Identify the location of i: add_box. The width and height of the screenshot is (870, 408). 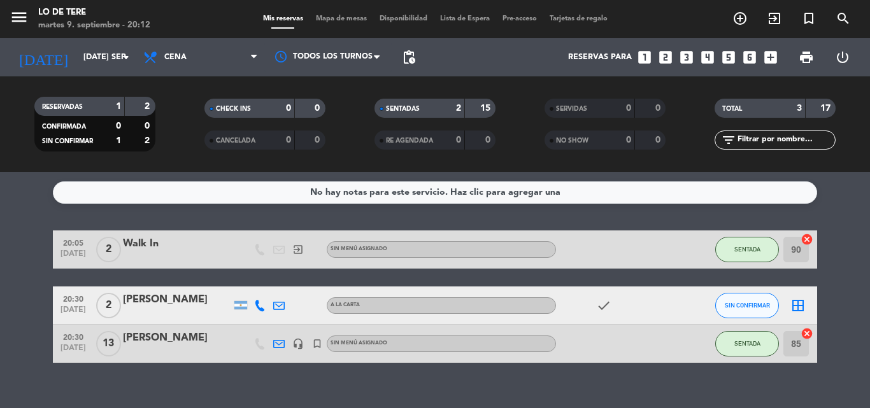
(771, 57).